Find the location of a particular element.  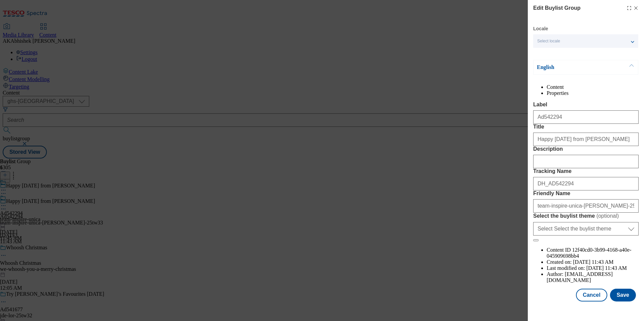

input: Enter Tracking Name is located at coordinates (586, 184).